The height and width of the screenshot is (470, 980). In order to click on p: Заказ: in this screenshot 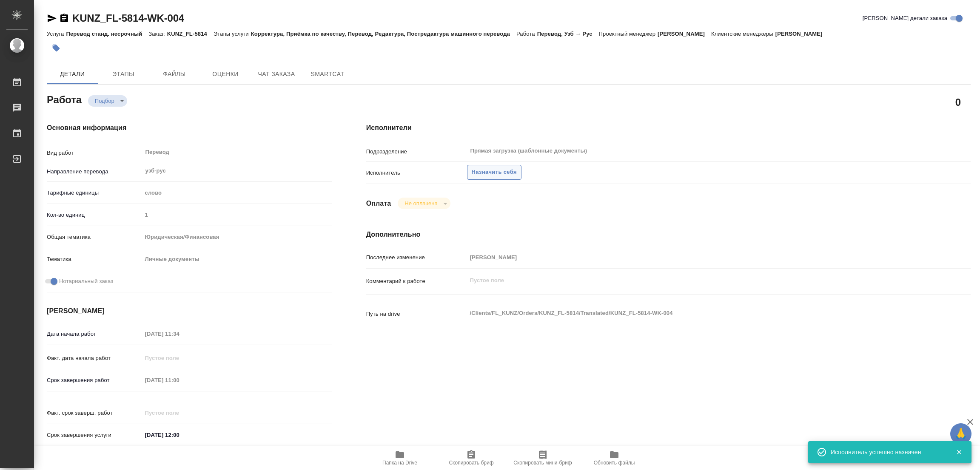, I will do `click(157, 34)`.